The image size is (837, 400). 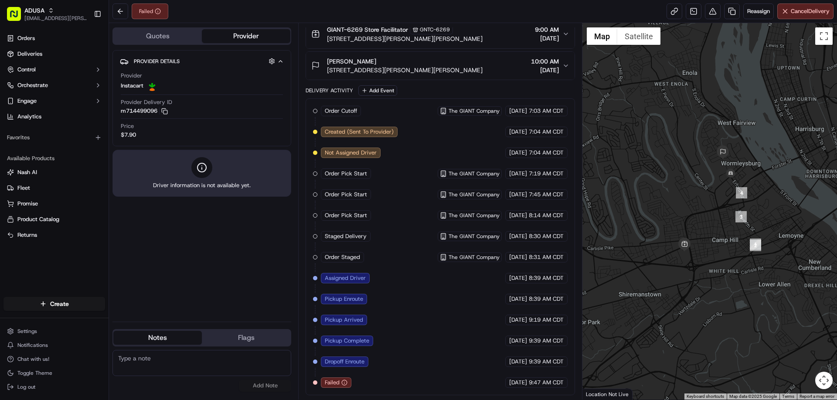 I want to click on span: Not Assigned Driver, so click(x=350, y=153).